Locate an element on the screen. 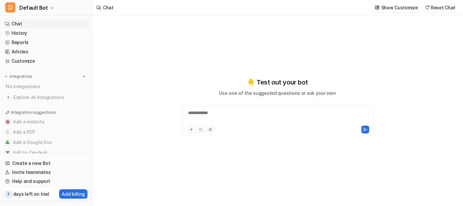 This screenshot has height=206, width=463. a: Customize is located at coordinates (46, 61).